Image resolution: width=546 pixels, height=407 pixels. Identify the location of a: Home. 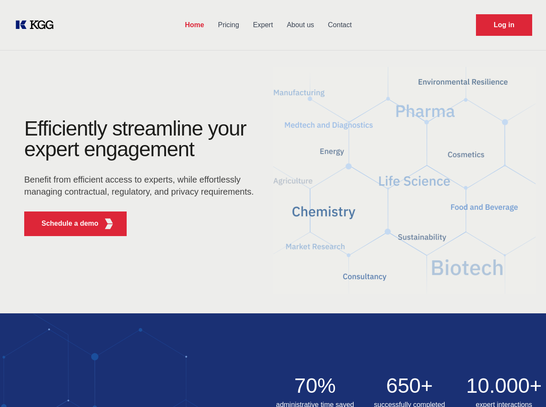
(194, 25).